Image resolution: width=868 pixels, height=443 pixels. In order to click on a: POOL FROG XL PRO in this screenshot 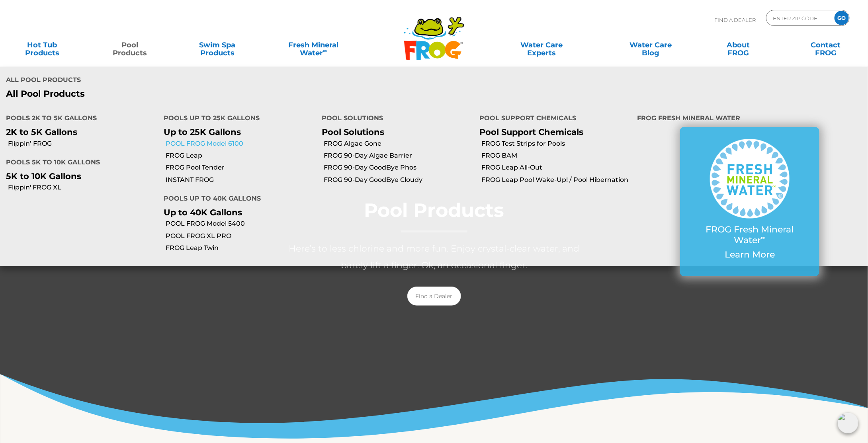, I will do `click(241, 236)`.